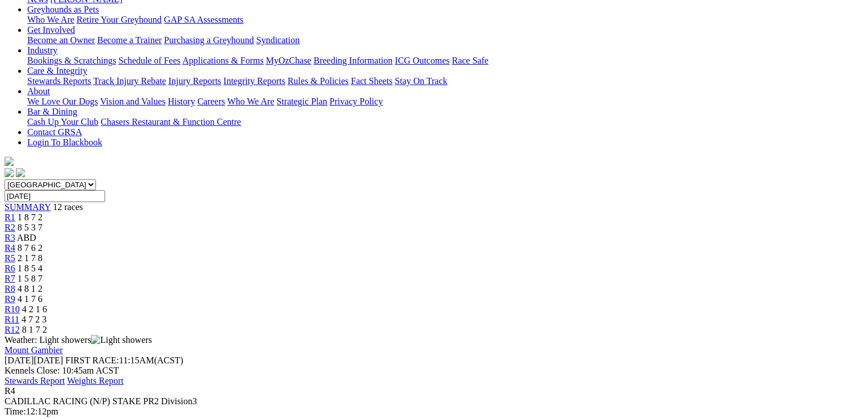  I want to click on div: Greyhounds as Pets, so click(441, 19).